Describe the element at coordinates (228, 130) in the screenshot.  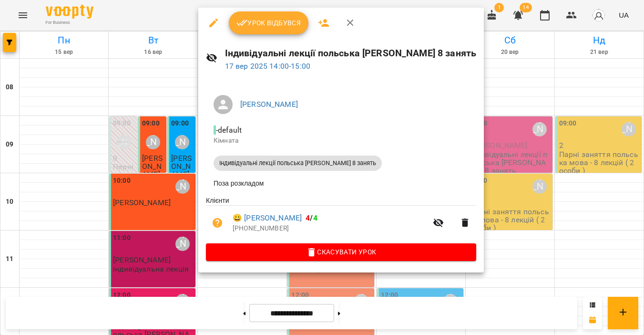
I see `span: - default` at that location.